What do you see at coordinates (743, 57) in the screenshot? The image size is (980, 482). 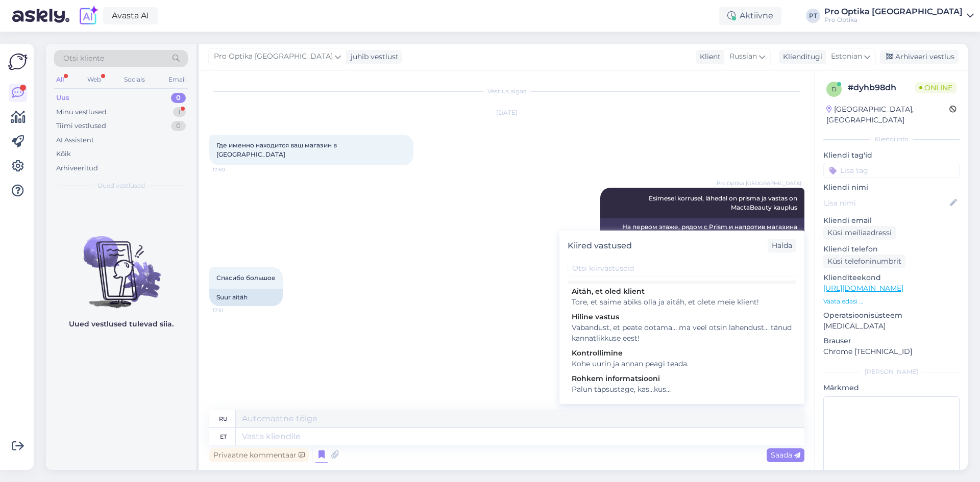 I see `span: Russian` at bounding box center [743, 57].